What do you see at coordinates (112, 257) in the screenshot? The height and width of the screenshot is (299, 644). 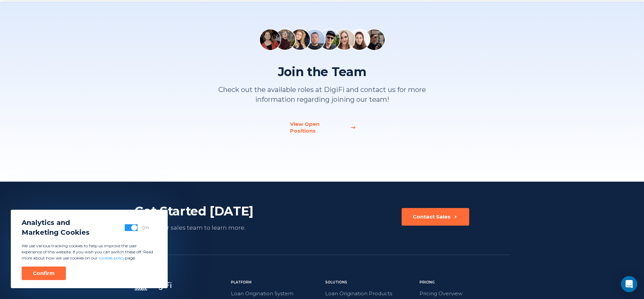 I see `a: cookies policy` at bounding box center [112, 257].